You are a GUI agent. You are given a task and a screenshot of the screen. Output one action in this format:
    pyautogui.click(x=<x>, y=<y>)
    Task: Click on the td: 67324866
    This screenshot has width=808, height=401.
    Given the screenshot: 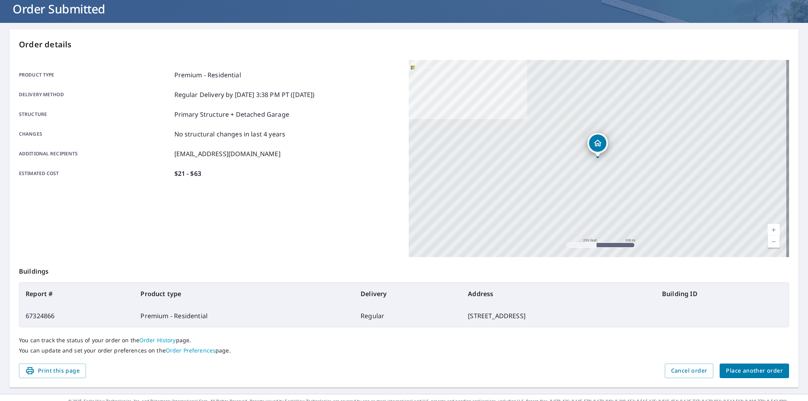 What is the action you would take?
    pyautogui.click(x=77, y=316)
    